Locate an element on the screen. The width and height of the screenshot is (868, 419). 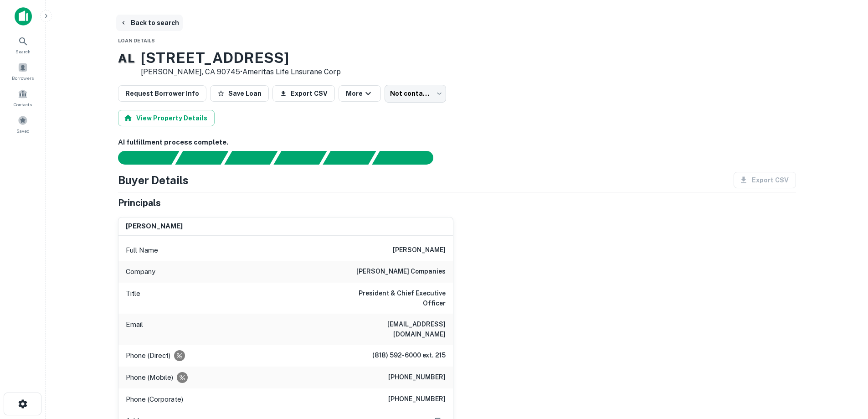
button: More is located at coordinates (360, 94).